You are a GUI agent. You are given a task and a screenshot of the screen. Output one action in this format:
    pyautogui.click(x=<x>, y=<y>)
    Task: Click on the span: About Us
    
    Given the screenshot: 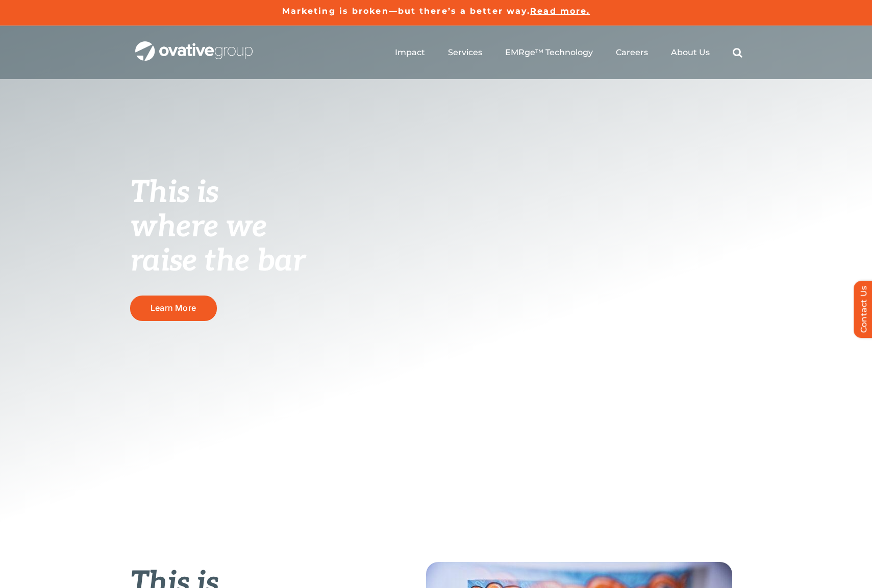 What is the action you would take?
    pyautogui.click(x=691, y=53)
    